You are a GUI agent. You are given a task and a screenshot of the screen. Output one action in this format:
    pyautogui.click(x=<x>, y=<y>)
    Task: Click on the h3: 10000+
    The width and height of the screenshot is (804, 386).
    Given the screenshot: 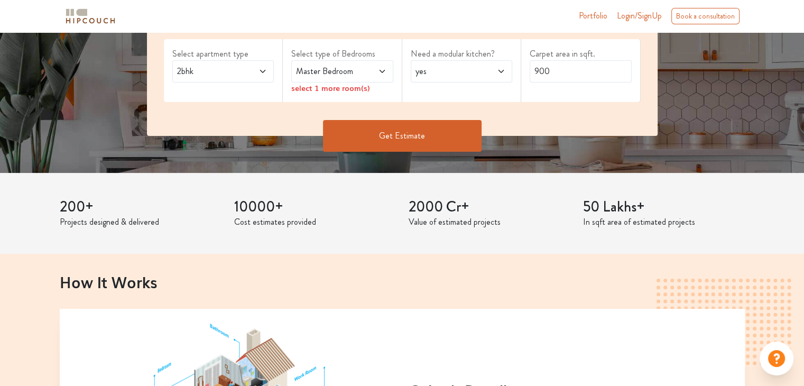 What is the action you would take?
    pyautogui.click(x=315, y=207)
    